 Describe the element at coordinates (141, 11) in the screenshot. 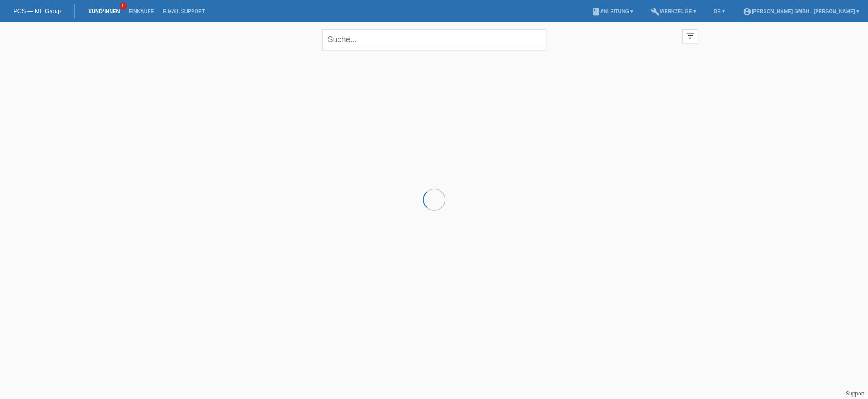

I see `a: Einkäufe` at that location.